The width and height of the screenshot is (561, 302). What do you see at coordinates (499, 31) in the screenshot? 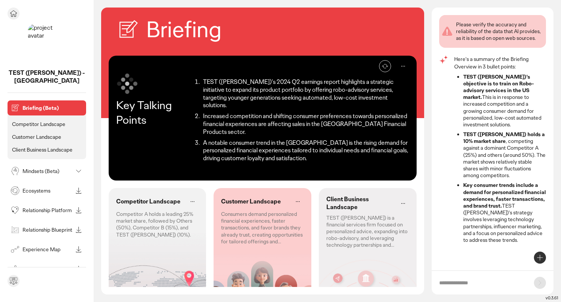
I see `div: Please verify the accuracy and reliability of the data that AI provides, as it is based on open w...` at bounding box center [499, 31].